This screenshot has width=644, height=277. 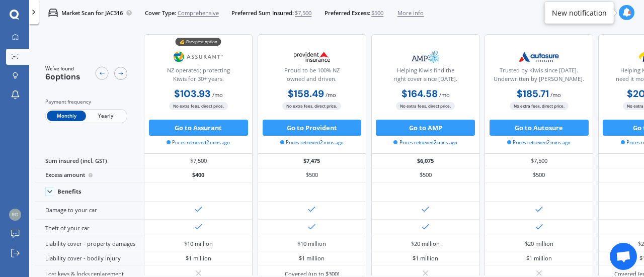 I want to click on div: Benefits, so click(x=70, y=191).